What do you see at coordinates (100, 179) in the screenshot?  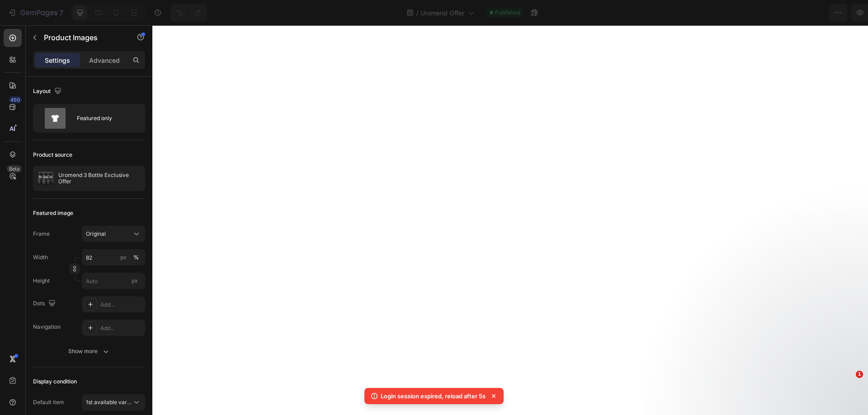 I see `p: Uromend 3 Bottle Exclusive Offer` at bounding box center [100, 179].